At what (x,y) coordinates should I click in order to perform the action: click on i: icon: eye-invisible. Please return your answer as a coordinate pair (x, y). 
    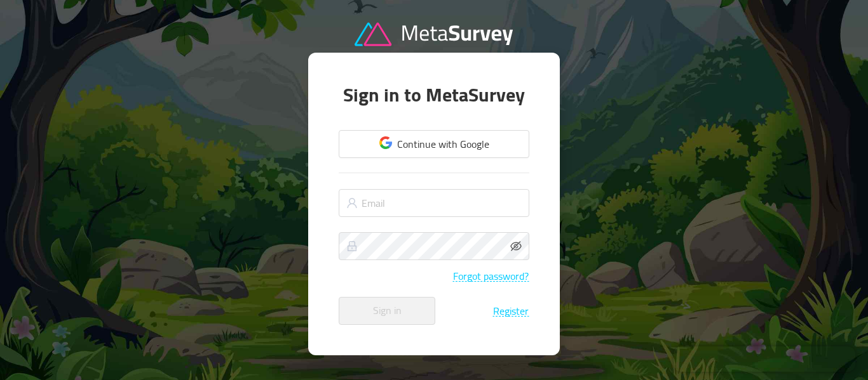
    Looking at the image, I should click on (516, 246).